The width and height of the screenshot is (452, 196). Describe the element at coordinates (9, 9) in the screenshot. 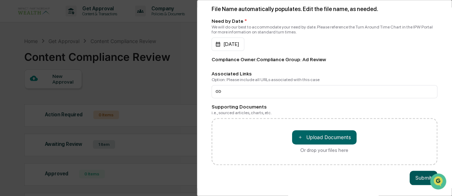

I see `button: Open customer support` at that location.